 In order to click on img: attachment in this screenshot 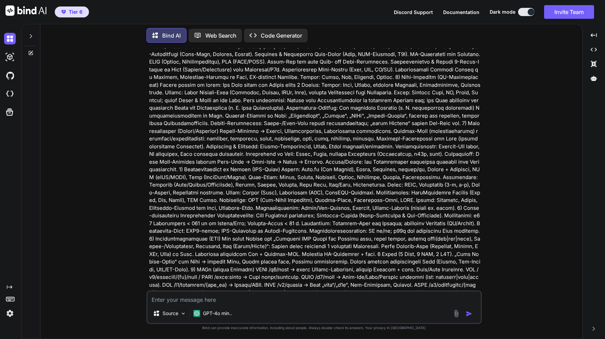, I will do `click(456, 314)`.